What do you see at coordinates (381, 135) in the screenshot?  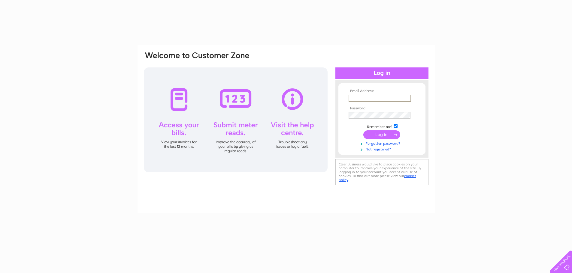 I see `input: Submit` at bounding box center [381, 135].